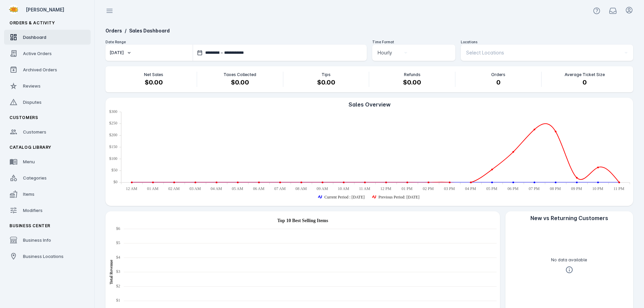 The height and width of the screenshot is (308, 644). I want to click on a: Menu, so click(48, 161).